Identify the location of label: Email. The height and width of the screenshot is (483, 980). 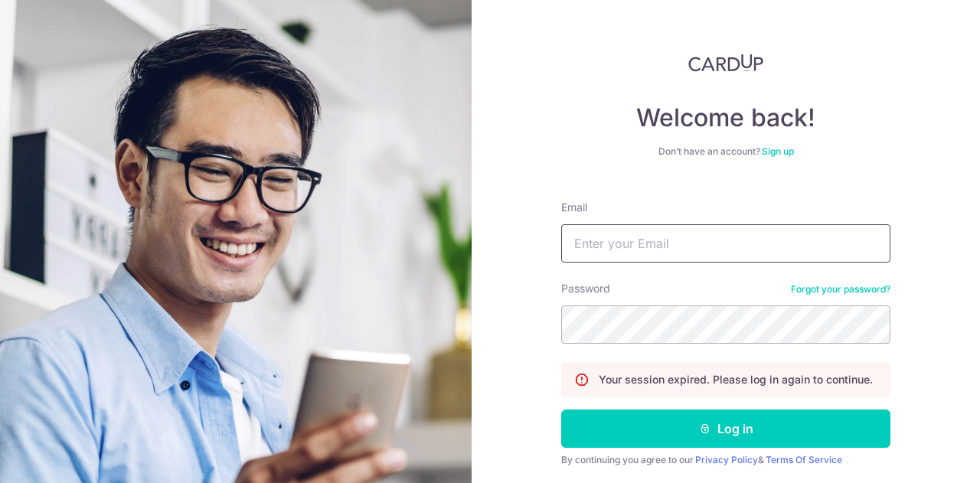
(575, 208).